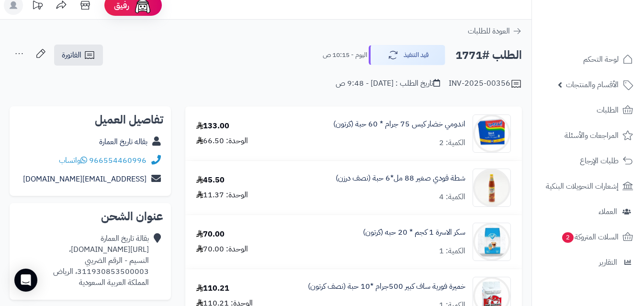 Image resolution: width=644 pixels, height=306 pixels. What do you see at coordinates (588, 59) in the screenshot?
I see `a: لوحة التحكم` at bounding box center [588, 59].